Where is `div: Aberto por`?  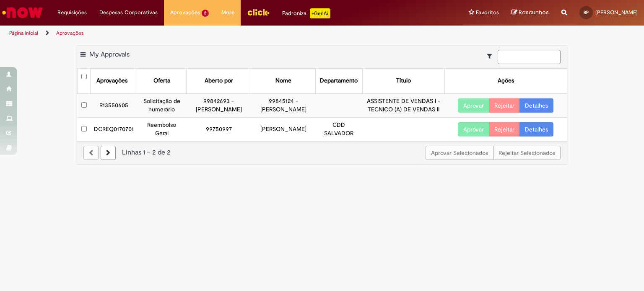 div: Aberto por is located at coordinates (219, 81).